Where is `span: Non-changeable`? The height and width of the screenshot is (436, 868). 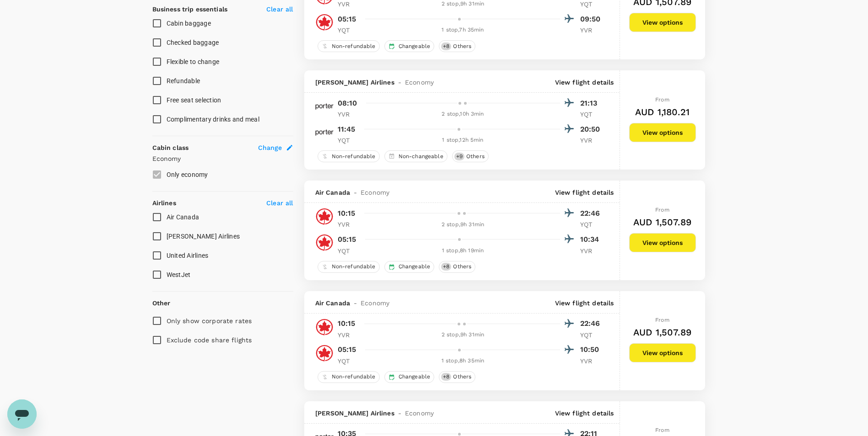 span: Non-changeable is located at coordinates (421, 156).